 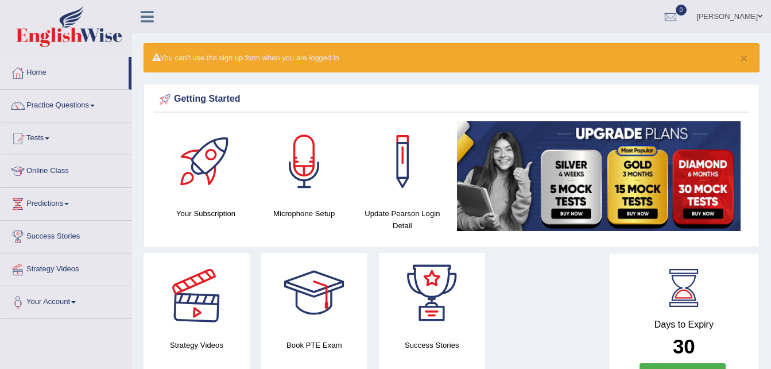 What do you see at coordinates (66, 202) in the screenshot?
I see `a: Predictions` at bounding box center [66, 202].